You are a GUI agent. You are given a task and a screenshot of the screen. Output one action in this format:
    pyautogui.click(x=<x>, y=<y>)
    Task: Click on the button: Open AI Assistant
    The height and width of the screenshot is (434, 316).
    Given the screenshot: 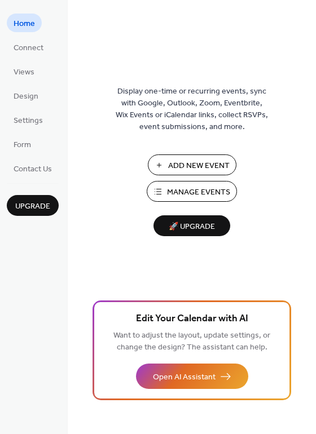 What is the action you would take?
    pyautogui.click(x=192, y=376)
    